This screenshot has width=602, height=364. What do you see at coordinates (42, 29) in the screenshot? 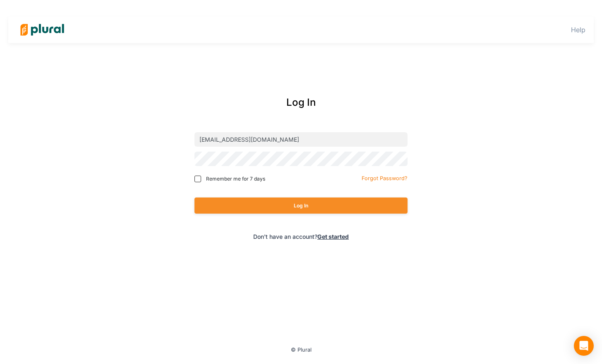
I see `img: Logo for Plural` at bounding box center [42, 29].